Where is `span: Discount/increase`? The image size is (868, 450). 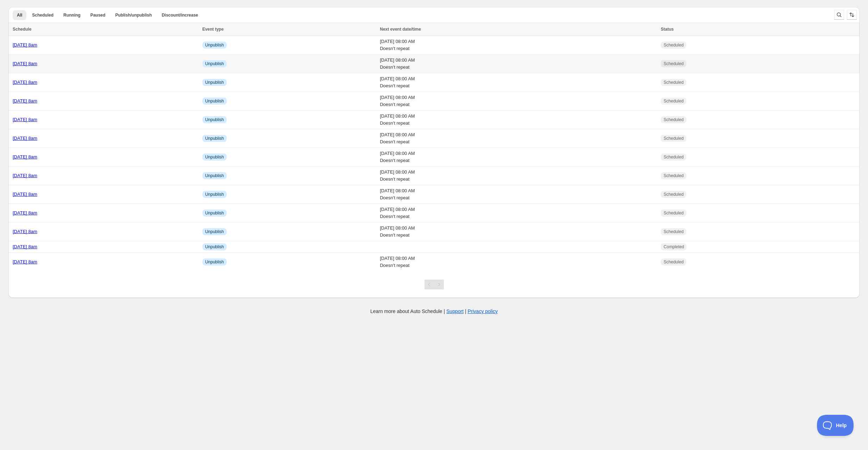
span: Discount/increase is located at coordinates (180, 15).